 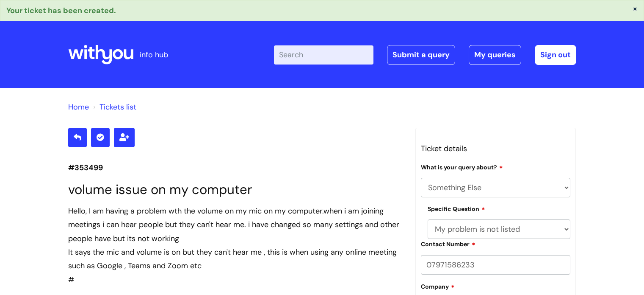 I want to click on label: Specific Question, so click(x=456, y=208).